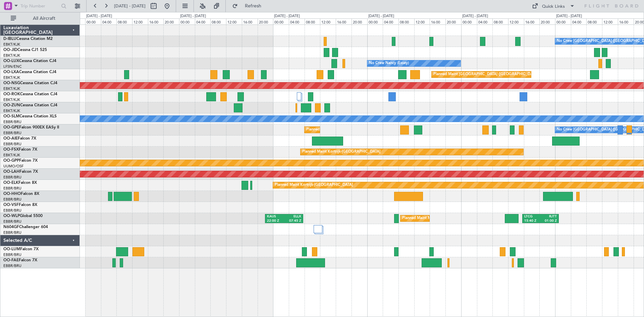 The height and width of the screenshot is (317, 644). I want to click on div: LTCG, so click(532, 216).